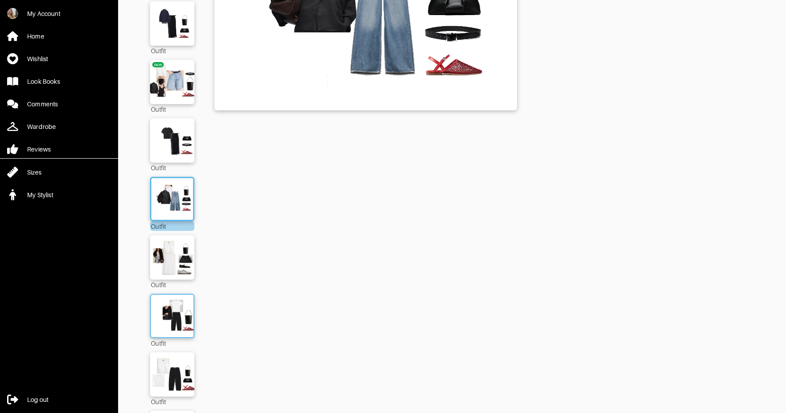  What do you see at coordinates (34, 173) in the screenshot?
I see `div: Sizes` at bounding box center [34, 173].